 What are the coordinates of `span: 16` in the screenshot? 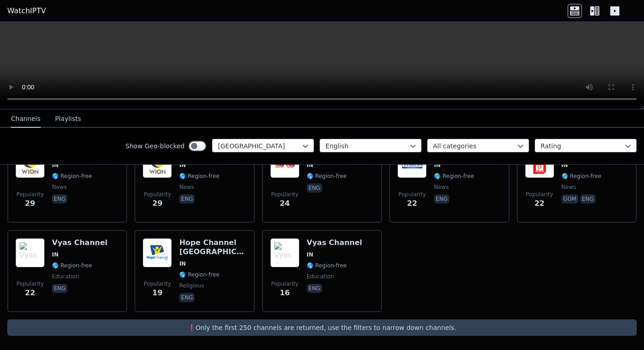 It's located at (285, 293).